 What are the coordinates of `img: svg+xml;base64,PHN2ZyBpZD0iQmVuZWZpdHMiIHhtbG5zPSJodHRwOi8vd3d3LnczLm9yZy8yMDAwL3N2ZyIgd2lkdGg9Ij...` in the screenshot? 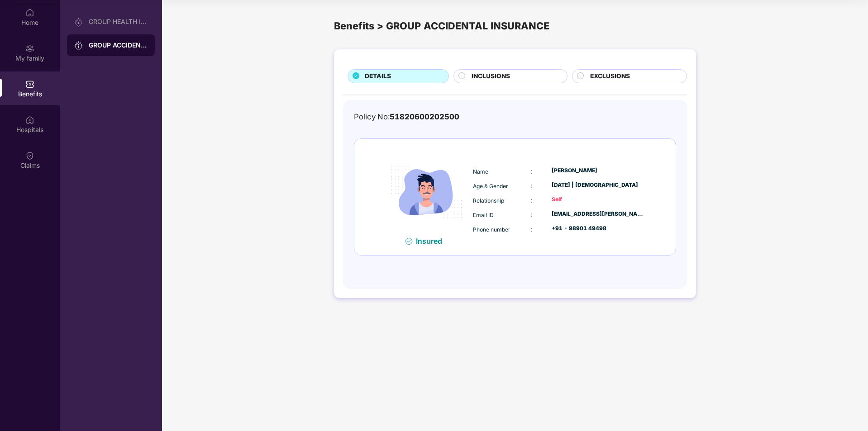 It's located at (30, 84).